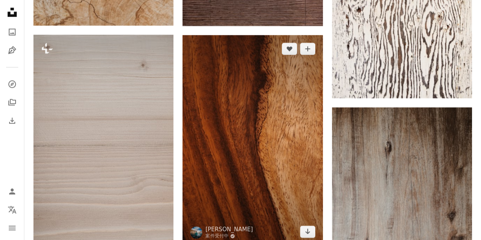 The image size is (481, 240). I want to click on a: 茶色と白の木の板, so click(402, 232).